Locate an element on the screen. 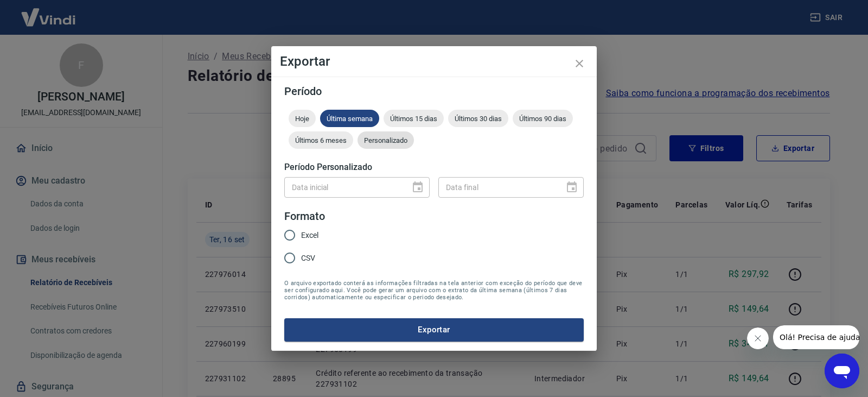 The height and width of the screenshot is (397, 868). span: Última semana is located at coordinates (350, 118).